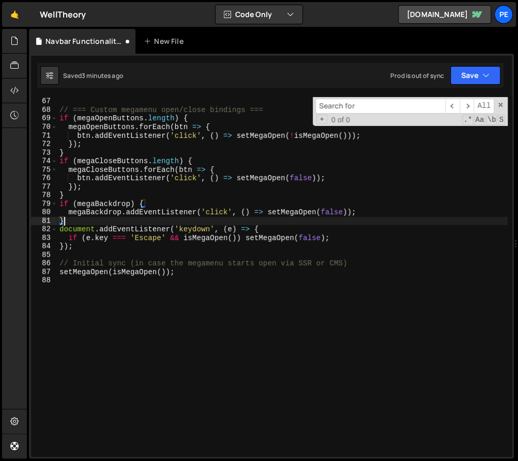 The image size is (518, 461). I want to click on div: 69, so click(44, 118).